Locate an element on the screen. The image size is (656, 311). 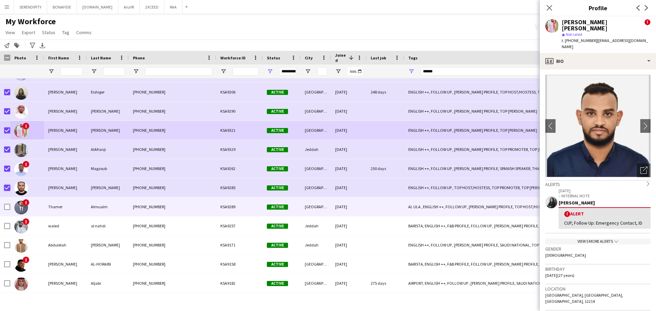
input: Tags Filter Input is located at coordinates (522, 71).